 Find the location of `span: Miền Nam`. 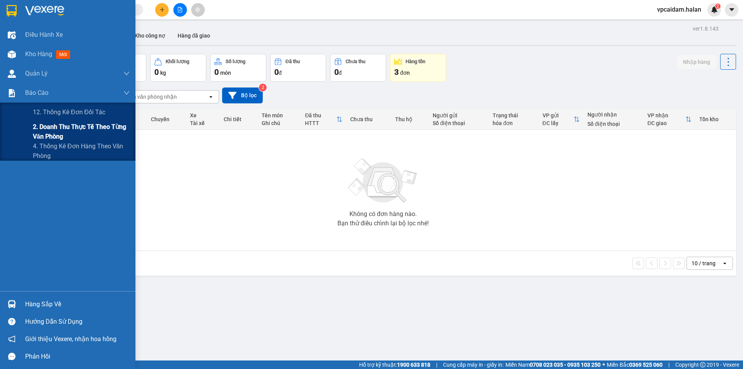

span: Miền Nam is located at coordinates (553, 365).